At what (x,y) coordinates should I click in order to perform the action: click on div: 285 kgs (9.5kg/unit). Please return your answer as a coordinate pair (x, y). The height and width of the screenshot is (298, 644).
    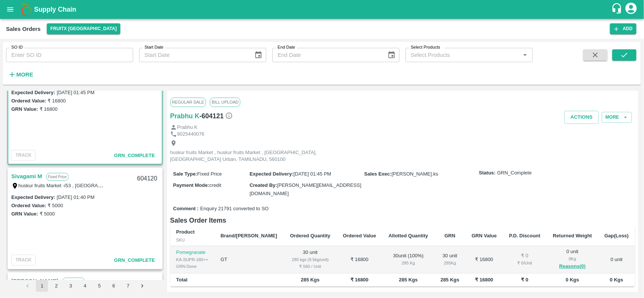
    Looking at the image, I should click on (310, 259).